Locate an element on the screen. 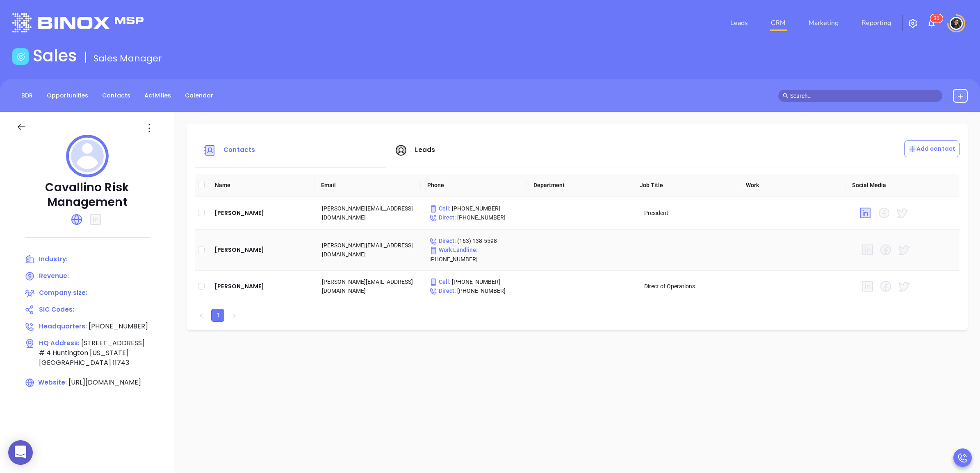  th: Job Title is located at coordinates (686, 185).